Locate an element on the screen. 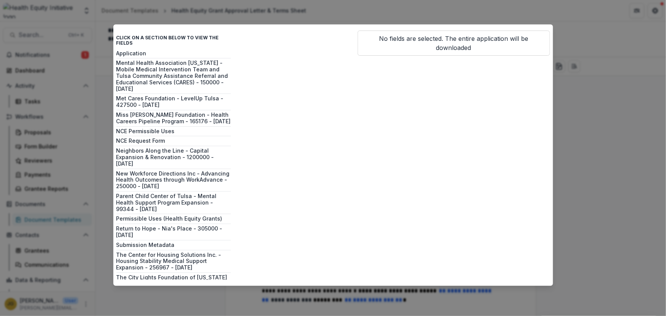 The height and width of the screenshot is (316, 666). button: Submission Metadata is located at coordinates (174, 245).